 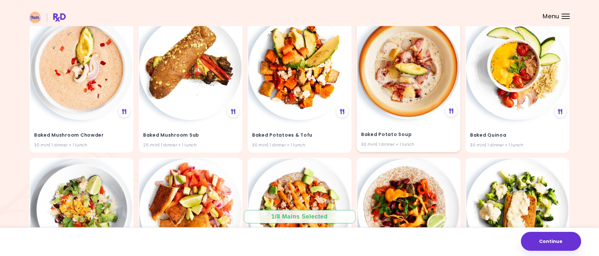 What do you see at coordinates (299, 135) in the screenshot?
I see `h4: Baked Potatoes & Tofu` at bounding box center [299, 135].